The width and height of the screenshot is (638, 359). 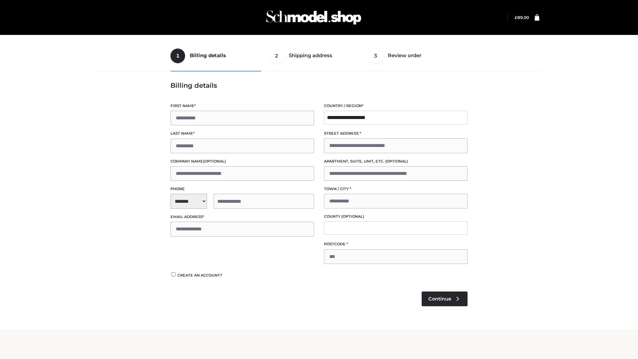 What do you see at coordinates (396, 106) in the screenshot?
I see `label: Country / Region` at bounding box center [396, 106].